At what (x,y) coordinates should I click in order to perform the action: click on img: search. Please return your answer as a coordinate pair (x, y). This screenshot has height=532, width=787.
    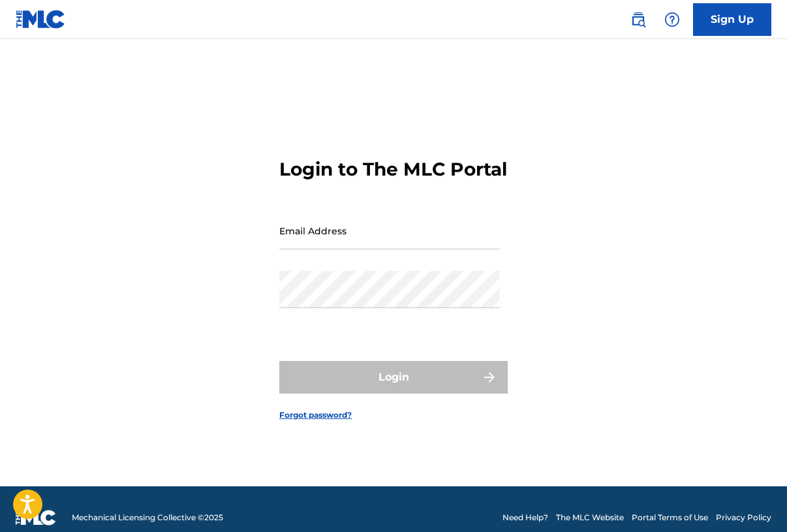
    Looking at the image, I should click on (639, 20).